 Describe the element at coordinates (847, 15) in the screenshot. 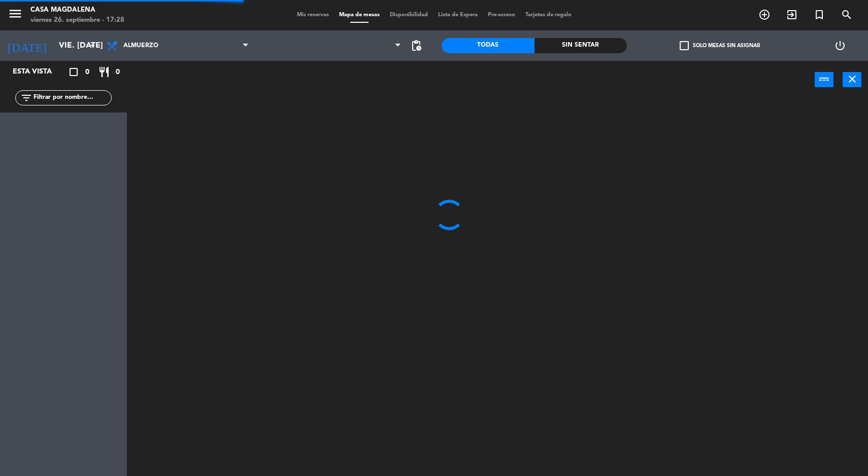

I see `i: search` at that location.